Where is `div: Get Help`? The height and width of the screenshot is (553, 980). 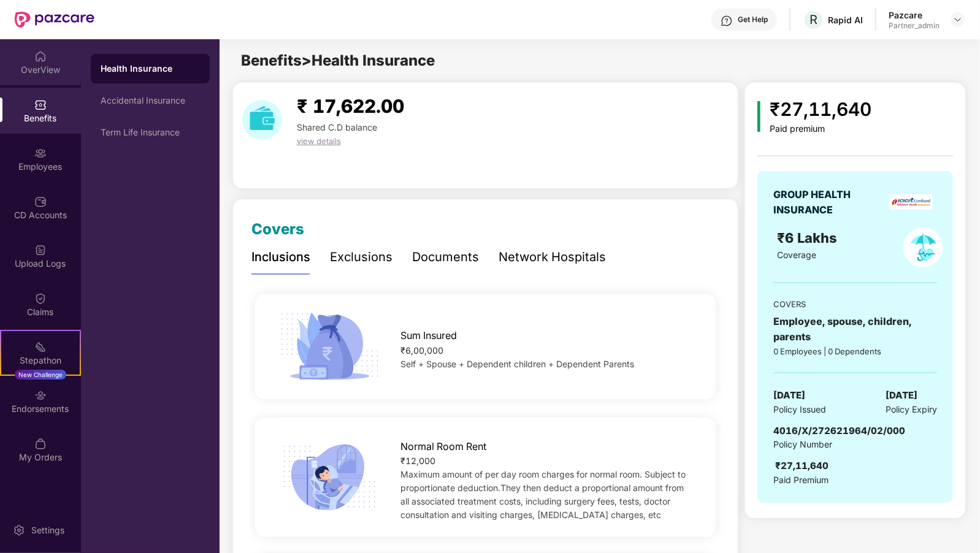
div: Get Help is located at coordinates (752, 20).